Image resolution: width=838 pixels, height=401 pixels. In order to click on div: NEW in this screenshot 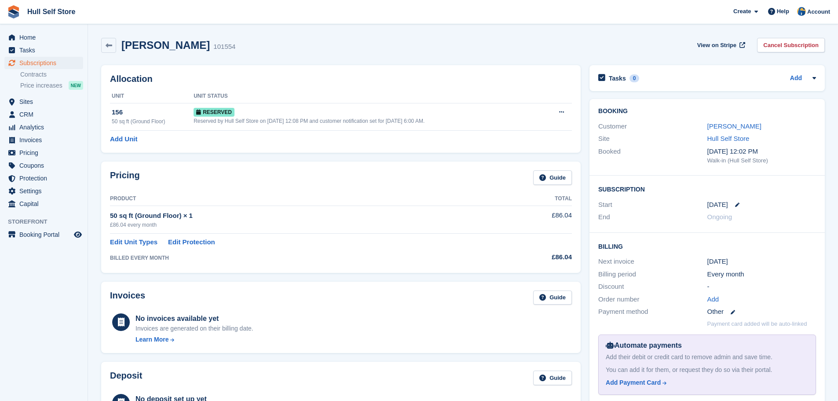, I will do `click(76, 85)`.